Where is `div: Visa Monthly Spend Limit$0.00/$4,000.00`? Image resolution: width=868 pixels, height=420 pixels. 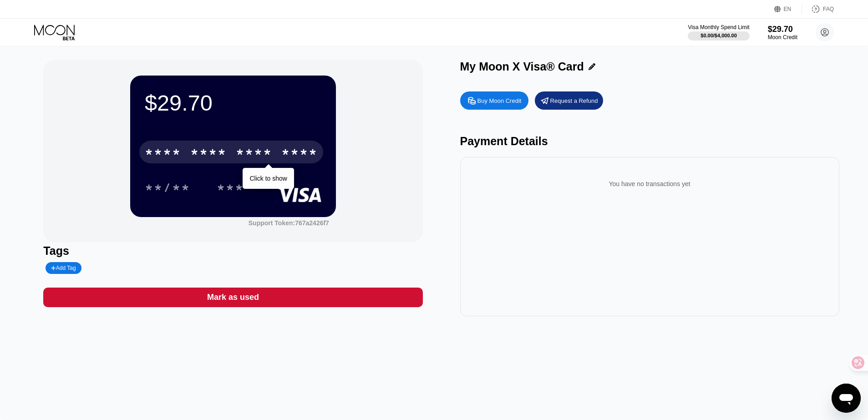
div: Visa Monthly Spend Limit$0.00/$4,000.00 is located at coordinates (718, 33).